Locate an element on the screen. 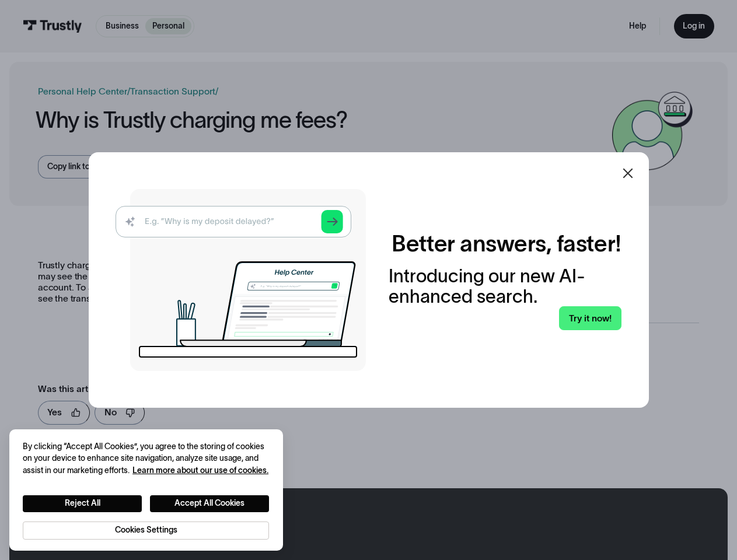 The width and height of the screenshot is (737, 560). button: Reject All is located at coordinates (82, 503).